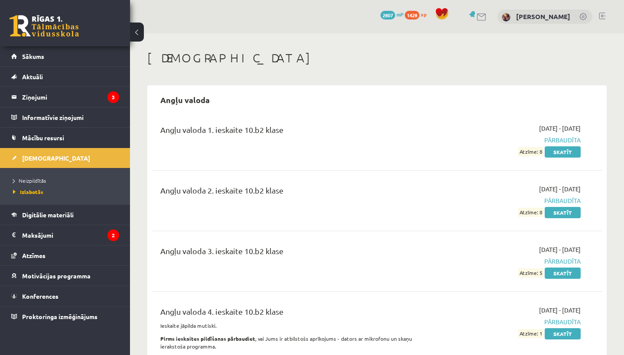 The width and height of the screenshot is (624, 355). Describe the element at coordinates (60, 317) in the screenshot. I see `span: Proktoringa izmēģinājums` at that location.